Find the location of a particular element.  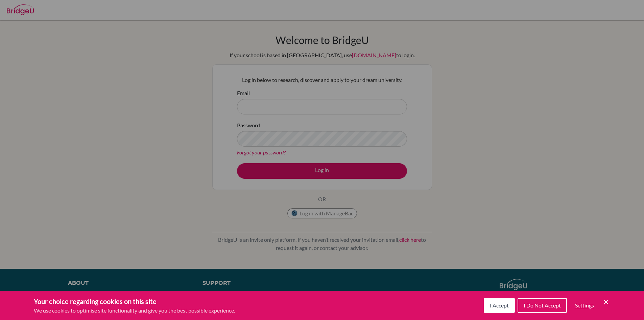

span: I Accept is located at coordinates (499, 305).